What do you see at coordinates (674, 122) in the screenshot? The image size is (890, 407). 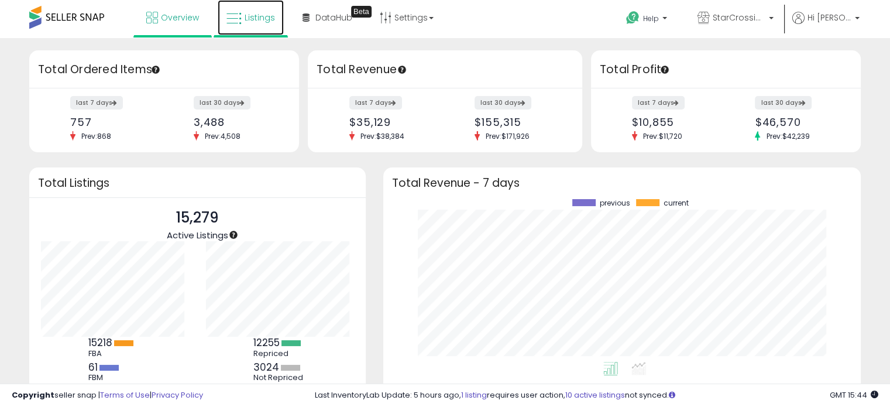 I see `div: $10,855` at bounding box center [674, 122].